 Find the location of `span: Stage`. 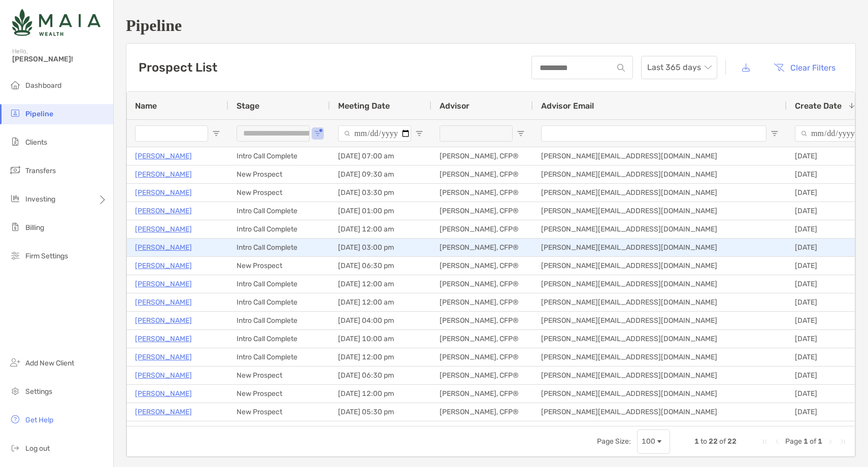

span: Stage is located at coordinates (247, 106).